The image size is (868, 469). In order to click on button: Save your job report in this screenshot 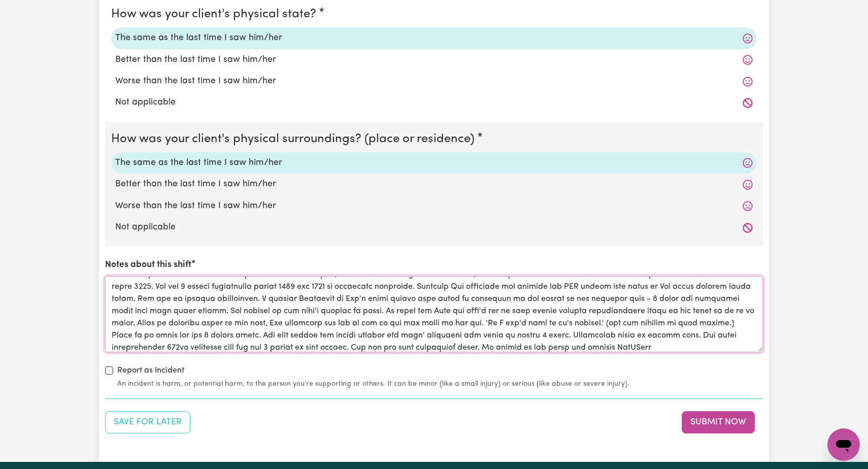, I will do `click(148, 423)`.